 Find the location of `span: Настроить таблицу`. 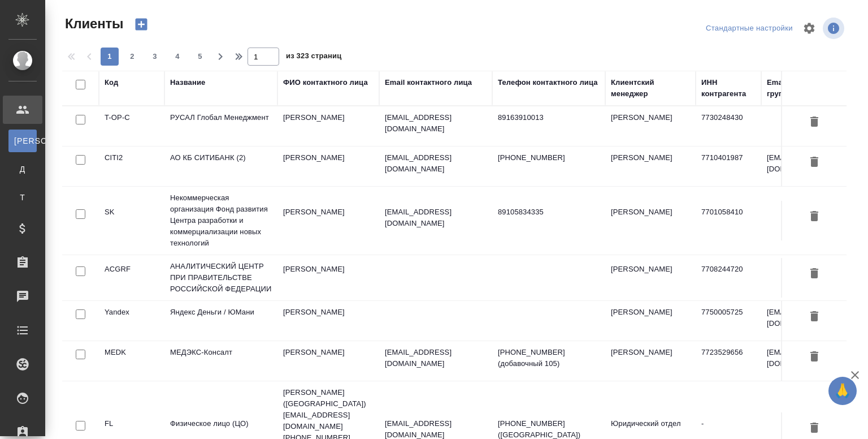

span: Настроить таблицу is located at coordinates (809, 28).